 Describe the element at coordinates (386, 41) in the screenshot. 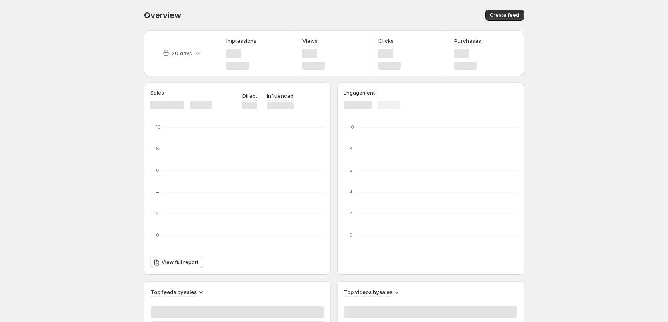

I see `h3: Clicks` at that location.